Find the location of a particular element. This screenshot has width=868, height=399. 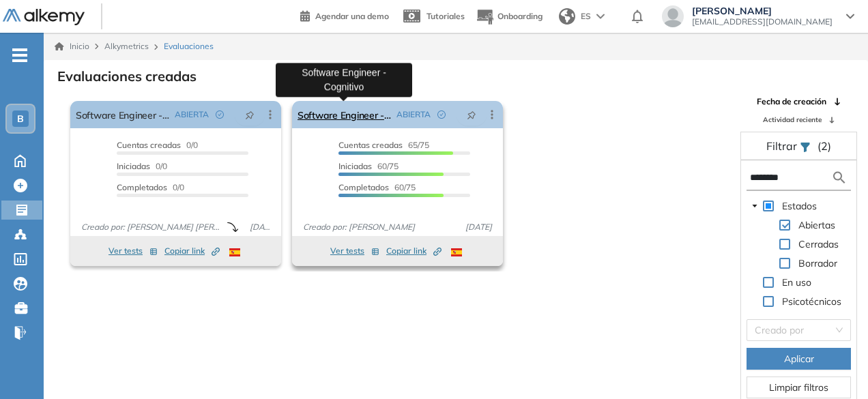

span: Filtrar is located at coordinates (783, 146).